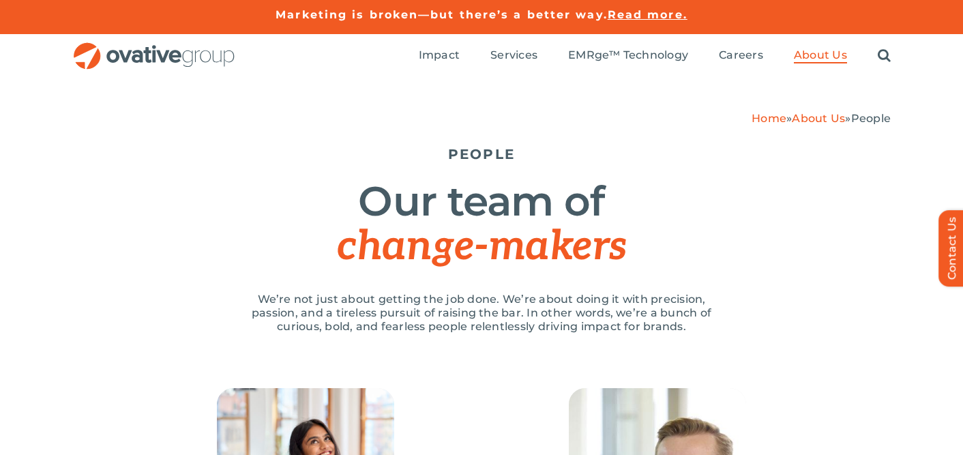 This screenshot has width=963, height=455. What do you see at coordinates (647, 14) in the screenshot?
I see `a: Read more.` at bounding box center [647, 14].